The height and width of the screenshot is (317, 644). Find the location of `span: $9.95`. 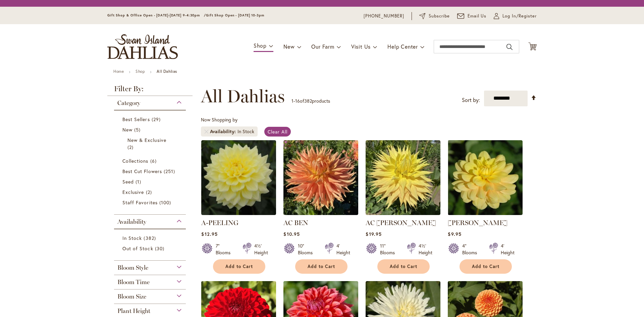

span: $9.95 is located at coordinates (454, 234).